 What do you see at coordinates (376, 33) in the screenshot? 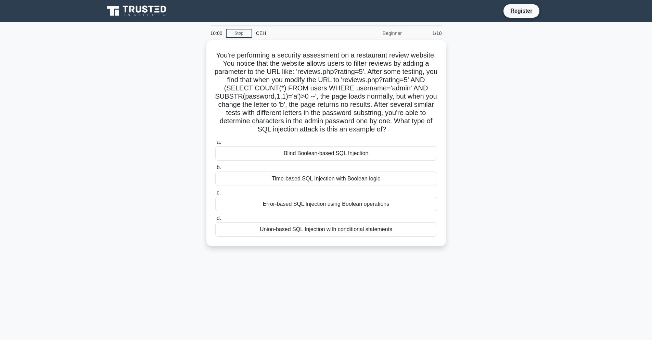
I see `div: Beginner` at bounding box center [376, 33].